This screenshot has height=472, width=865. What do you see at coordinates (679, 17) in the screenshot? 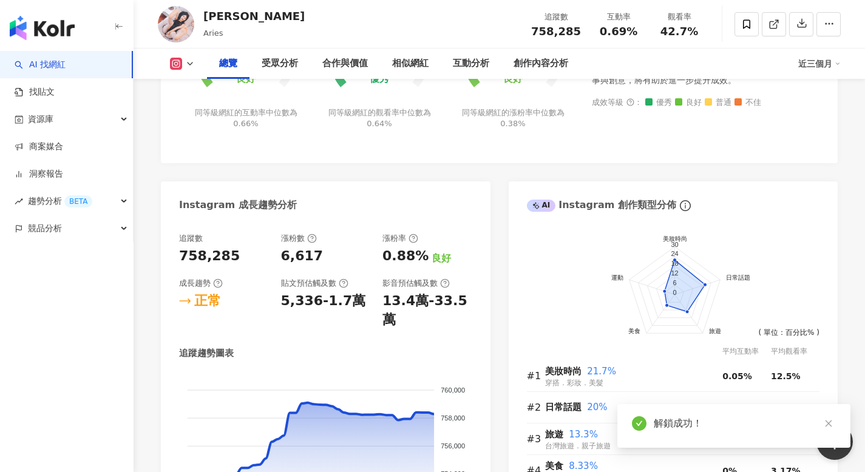
I see `div: 觀看率` at bounding box center [679, 17].